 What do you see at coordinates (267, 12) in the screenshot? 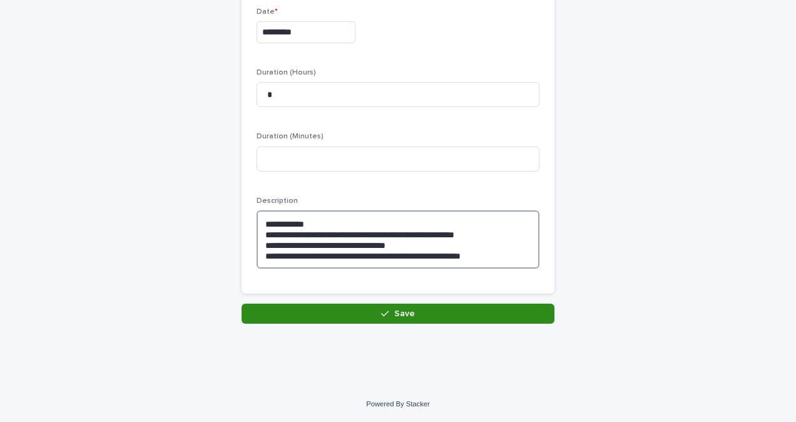
I see `span: Date` at bounding box center [267, 12].